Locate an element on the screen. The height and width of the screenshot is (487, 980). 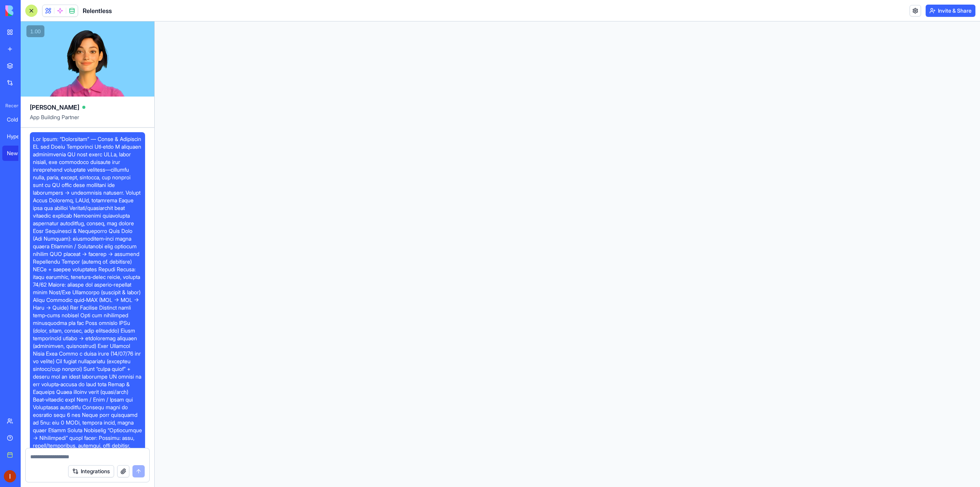
a: HyperGains Pro is located at coordinates (18, 136).